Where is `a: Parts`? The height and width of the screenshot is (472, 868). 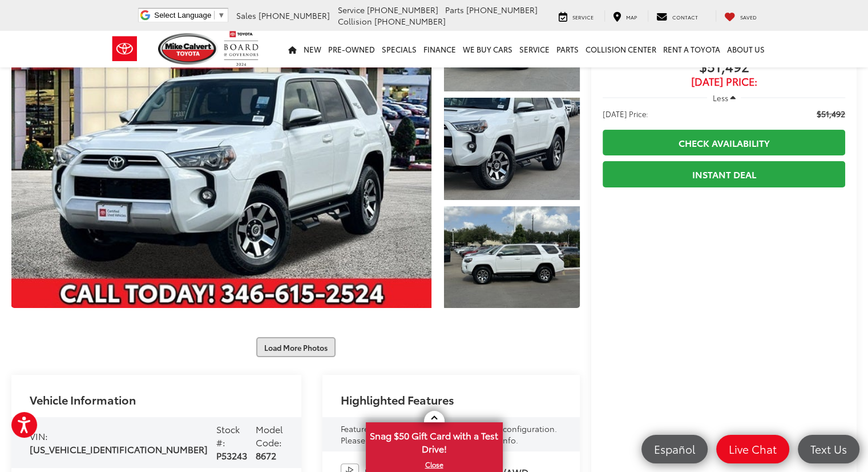
a: Parts is located at coordinates (568, 49).